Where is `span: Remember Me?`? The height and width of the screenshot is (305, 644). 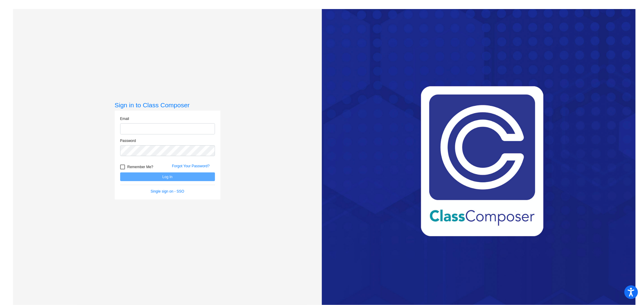 span: Remember Me? is located at coordinates (140, 167).